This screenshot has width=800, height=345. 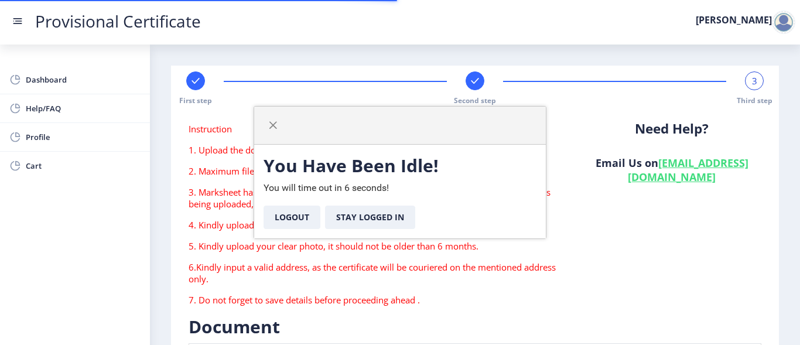 What do you see at coordinates (83, 166) in the screenshot?
I see `span: Cart` at bounding box center [83, 166].